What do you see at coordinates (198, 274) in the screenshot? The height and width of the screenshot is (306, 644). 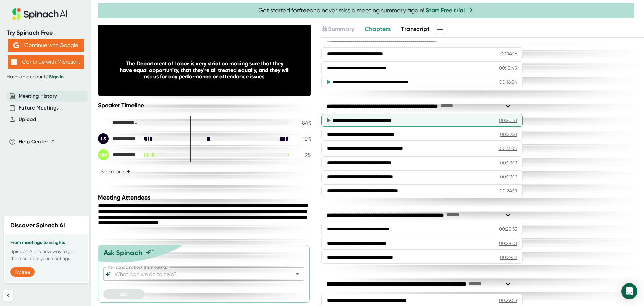 I see `input: What can we do to help?` at bounding box center [198, 274].